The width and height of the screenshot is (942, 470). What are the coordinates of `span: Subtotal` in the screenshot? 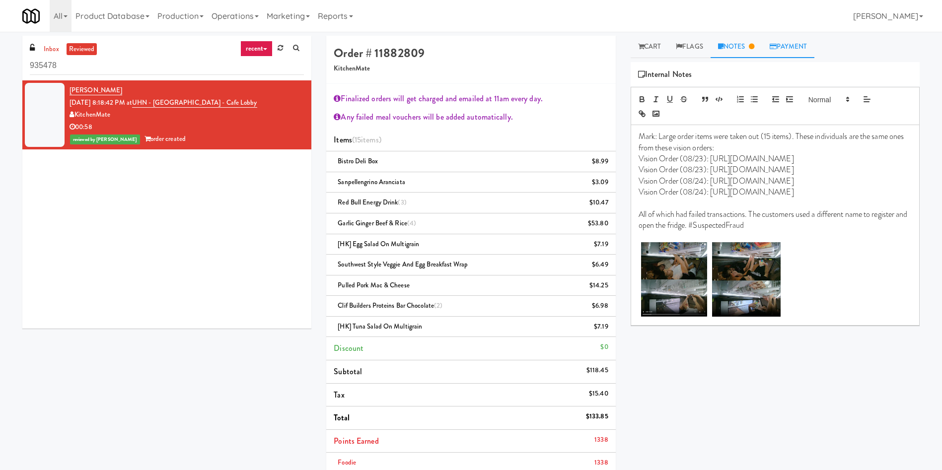 It's located at (348, 372).